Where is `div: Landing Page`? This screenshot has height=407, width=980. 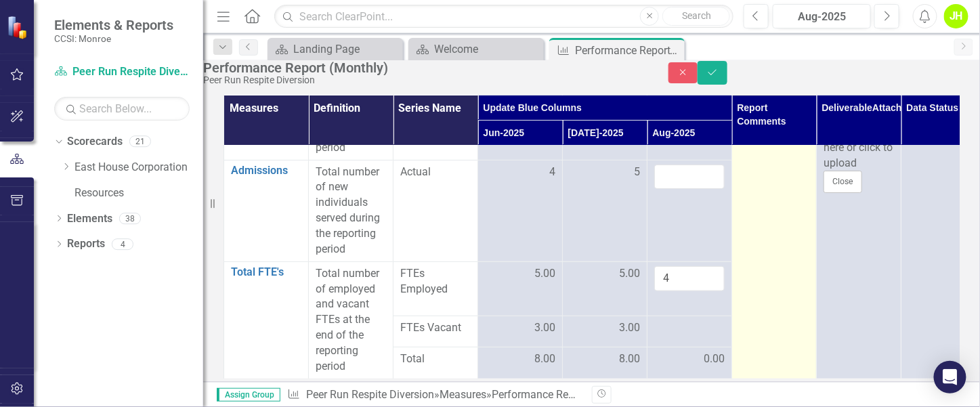
div: Landing Page is located at coordinates (346, 48).